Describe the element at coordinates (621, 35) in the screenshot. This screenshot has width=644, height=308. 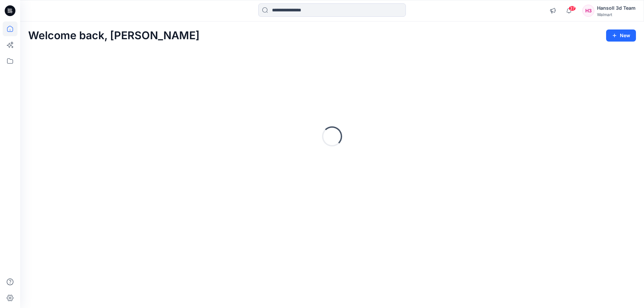
I see `button: New` at that location.